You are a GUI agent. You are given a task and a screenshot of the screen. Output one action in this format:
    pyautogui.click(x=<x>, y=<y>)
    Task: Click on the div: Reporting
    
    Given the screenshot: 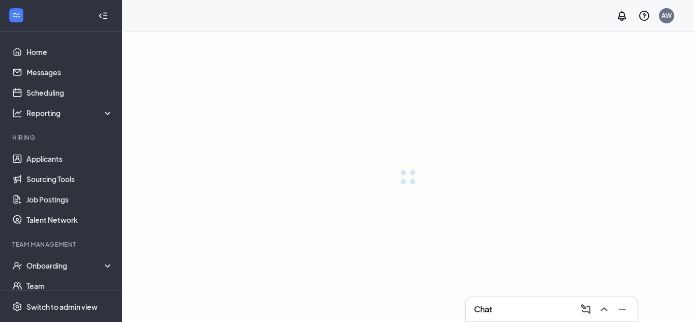 What is the action you would take?
    pyautogui.click(x=70, y=113)
    